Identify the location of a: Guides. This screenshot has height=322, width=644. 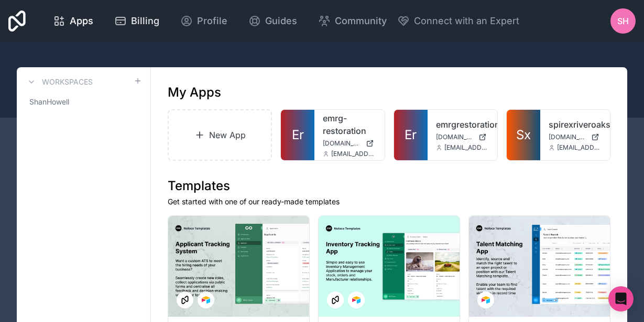
(272, 21).